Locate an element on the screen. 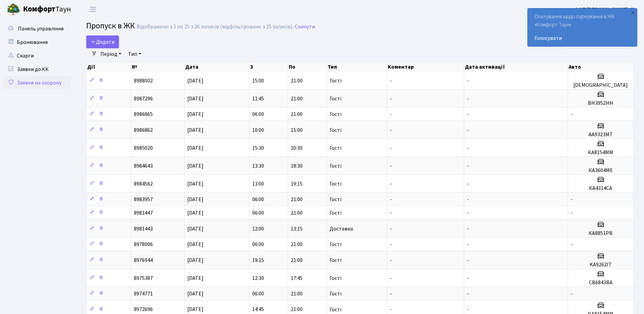  h5: КА3604МЕ is located at coordinates (601, 170).